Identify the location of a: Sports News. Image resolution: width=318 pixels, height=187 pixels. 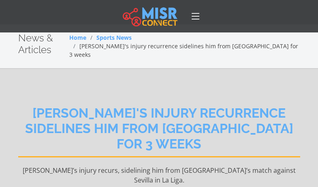
(114, 37).